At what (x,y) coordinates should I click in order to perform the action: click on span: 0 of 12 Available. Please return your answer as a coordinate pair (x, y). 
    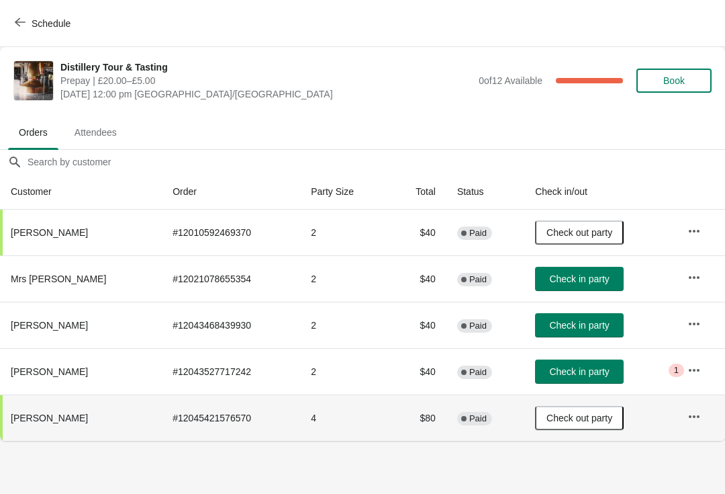
    Looking at the image, I should click on (510, 81).